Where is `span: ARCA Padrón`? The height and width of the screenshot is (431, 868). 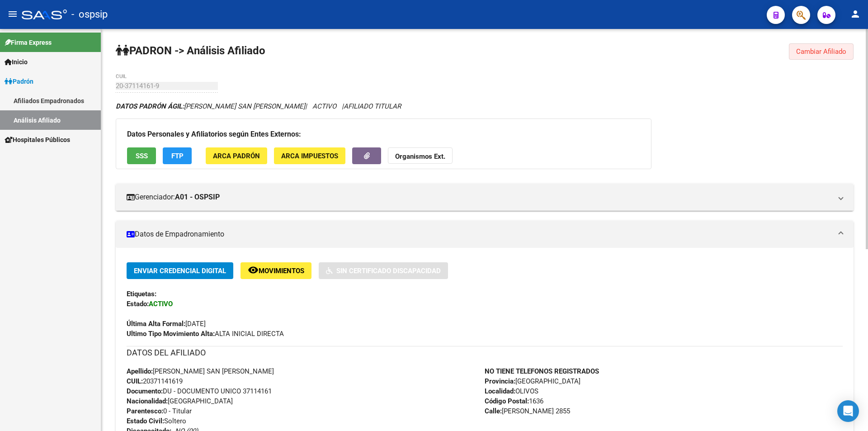
span: ARCA Padrón is located at coordinates (237, 156).